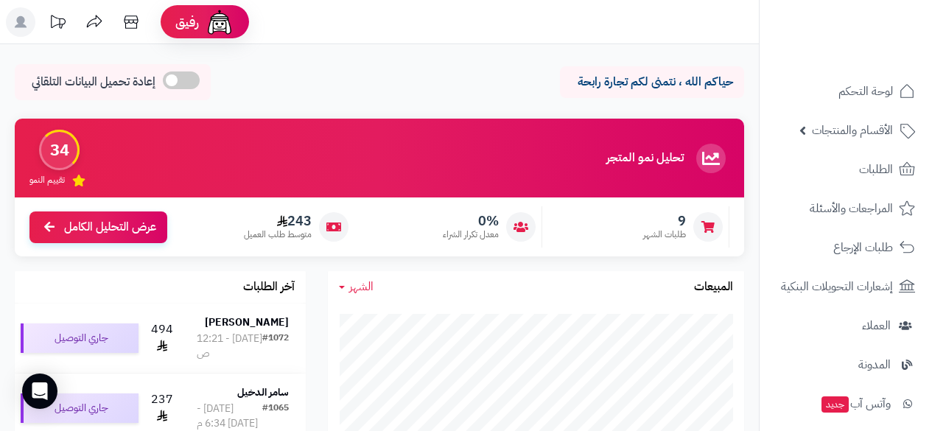 This screenshot has height=431, width=932. What do you see at coordinates (278, 234) in the screenshot?
I see `span: متوسط طلب العميل` at bounding box center [278, 234].